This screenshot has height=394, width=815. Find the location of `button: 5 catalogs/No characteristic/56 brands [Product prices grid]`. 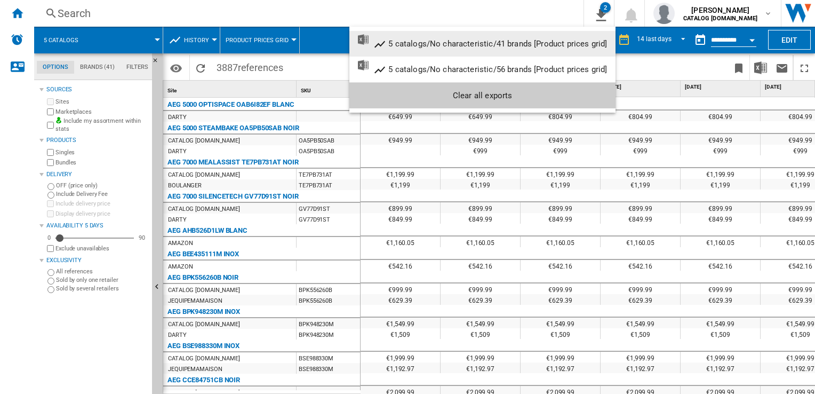

button: 5 catalogs/No characteristic/56 brands [Product prices grid] is located at coordinates (482, 69).